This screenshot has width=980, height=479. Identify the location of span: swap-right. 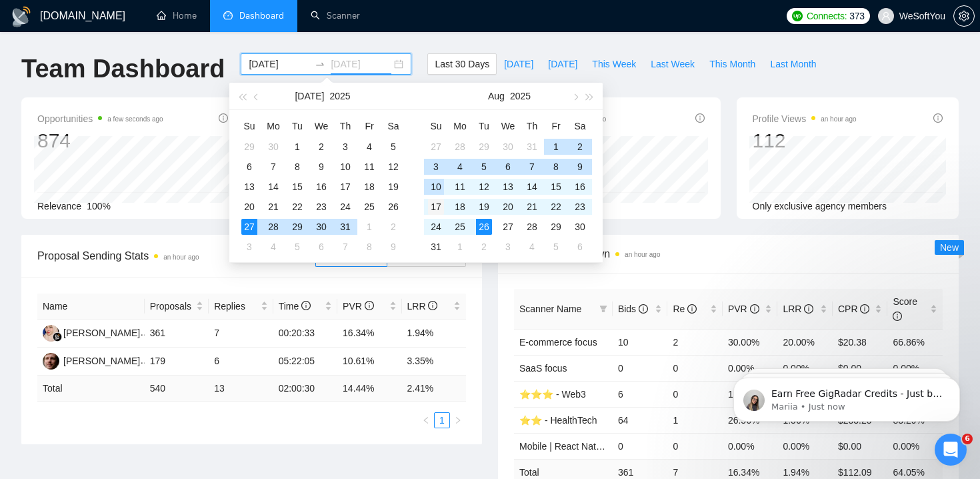
(320, 64).